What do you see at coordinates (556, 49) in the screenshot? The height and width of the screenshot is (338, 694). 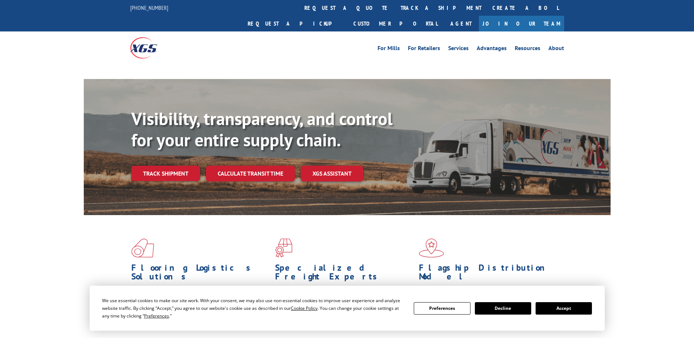 I see `a: About` at bounding box center [556, 49].